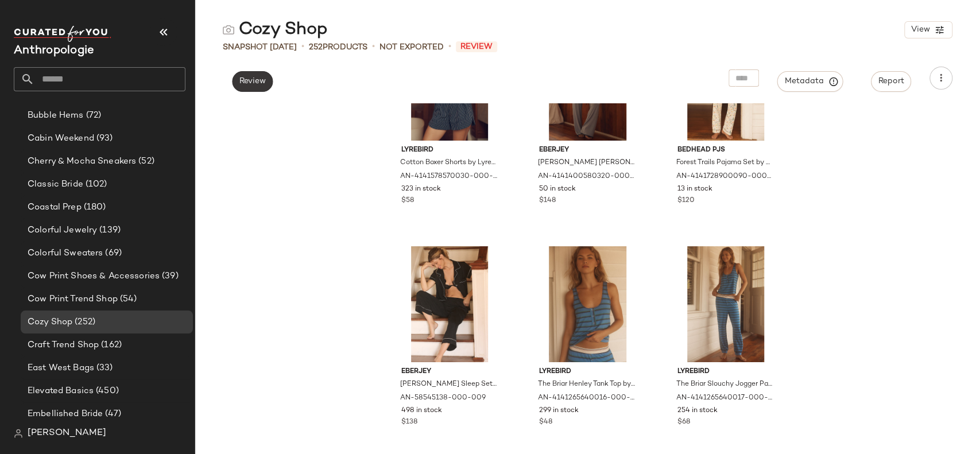  I want to click on span: (69), so click(112, 253).